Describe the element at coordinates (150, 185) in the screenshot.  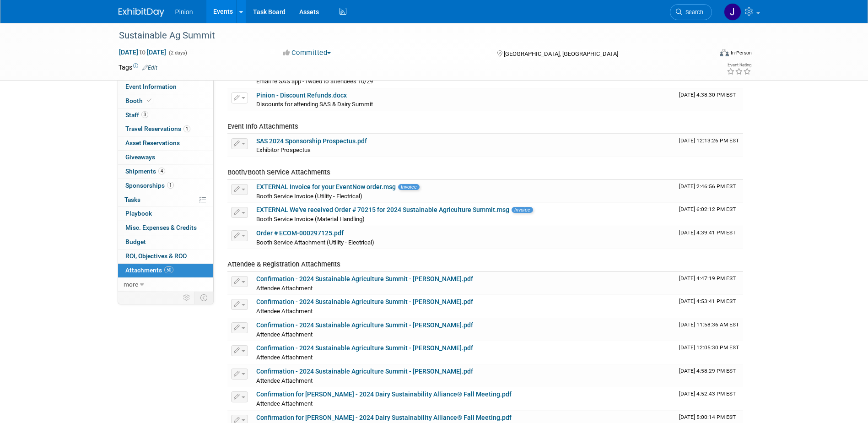
I see `span: Sponsorships` at that location.